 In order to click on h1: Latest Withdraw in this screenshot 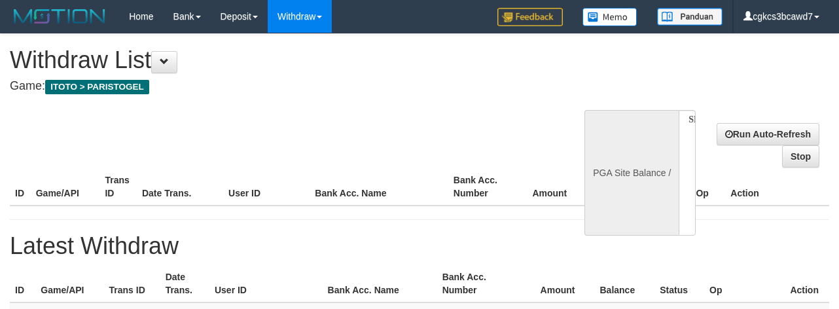, I will do `click(419, 246)`.